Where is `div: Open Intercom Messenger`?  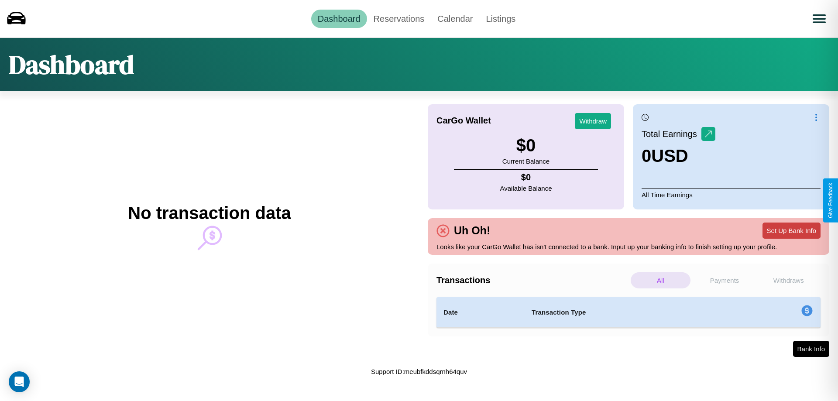 div: Open Intercom Messenger is located at coordinates (19, 382).